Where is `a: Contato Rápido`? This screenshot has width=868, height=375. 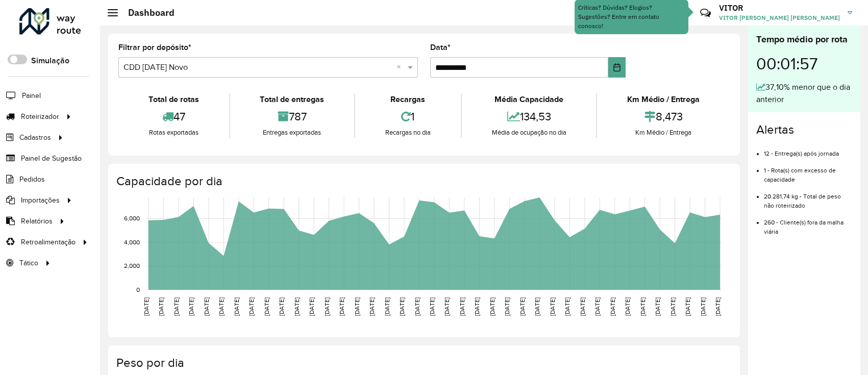
a: Contato Rápido is located at coordinates (706, 13).